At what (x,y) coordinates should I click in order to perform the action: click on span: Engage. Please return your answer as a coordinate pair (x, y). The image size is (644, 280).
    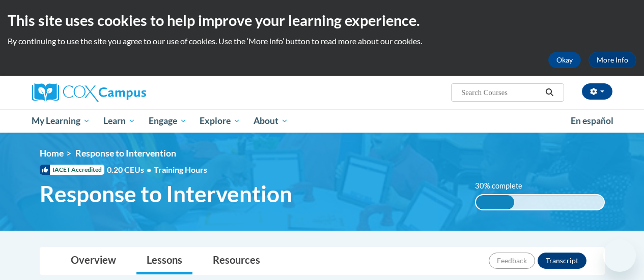
    Looking at the image, I should click on (167, 121).